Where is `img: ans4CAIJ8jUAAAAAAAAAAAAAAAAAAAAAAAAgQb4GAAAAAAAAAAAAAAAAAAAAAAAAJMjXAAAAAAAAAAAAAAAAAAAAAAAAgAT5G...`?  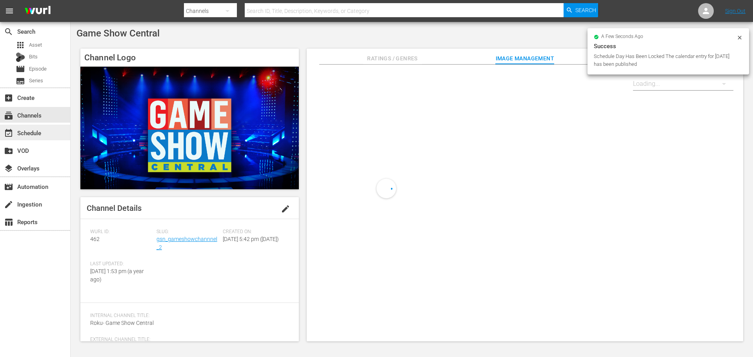
img: ans4CAIJ8jUAAAAAAAAAAAAAAAAAAAAAAAAgQb4GAAAAAAAAAAAAAAAAAAAAAAAAJMjXAAAAAAAAAAAAAAAAAAAAAAAAgAT5G... is located at coordinates (38, 11).